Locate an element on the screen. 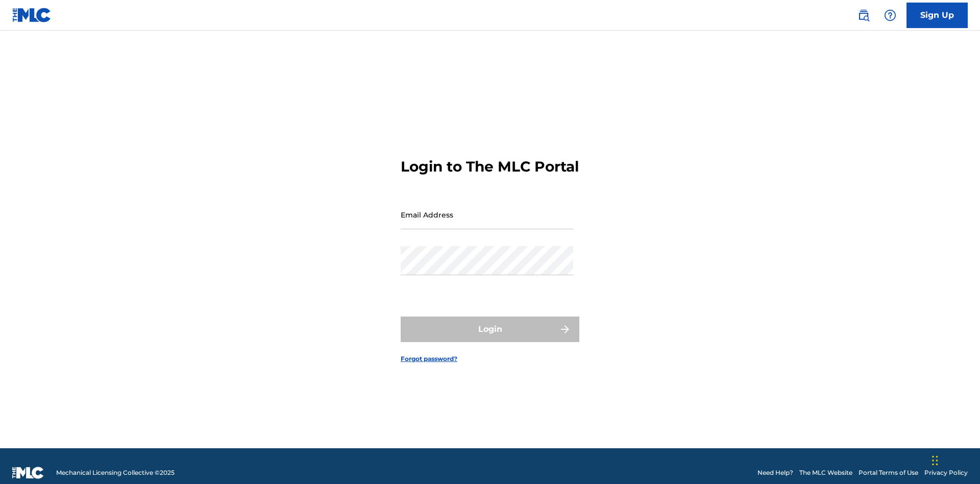  a: Privacy Policy is located at coordinates (946, 473).